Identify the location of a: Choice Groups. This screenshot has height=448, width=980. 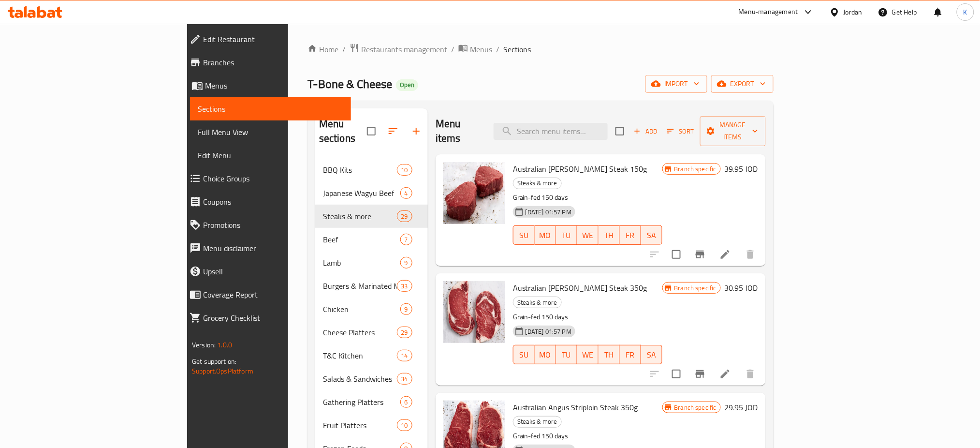
(266, 178).